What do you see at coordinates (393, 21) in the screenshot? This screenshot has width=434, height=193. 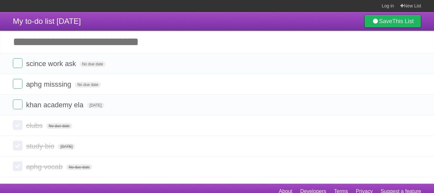 I see `a: SaveThis List` at bounding box center [393, 21].